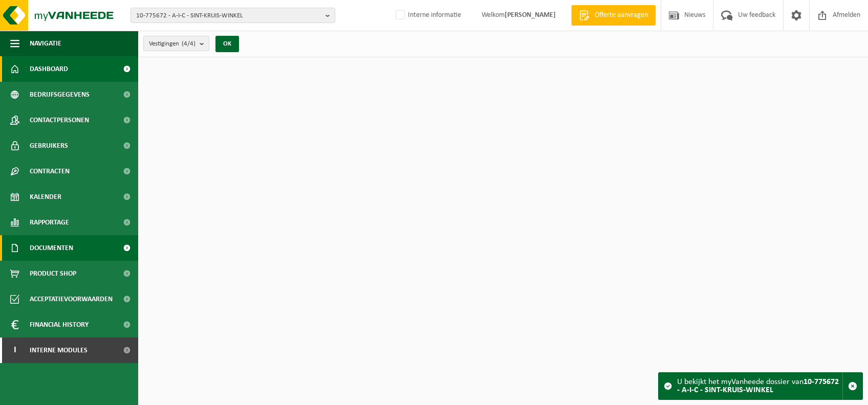 The height and width of the screenshot is (405, 868). What do you see at coordinates (52, 273) in the screenshot?
I see `span: Product Shop` at bounding box center [52, 273].